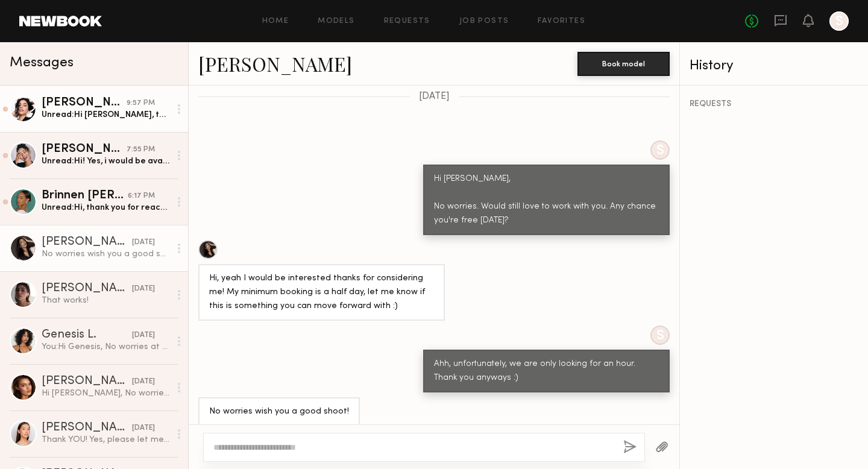  What do you see at coordinates (546, 371) in the screenshot?
I see `div: Ahh, unfortunately, we are only looking for an hour. Thank you anyways :)` at bounding box center [546, 371].